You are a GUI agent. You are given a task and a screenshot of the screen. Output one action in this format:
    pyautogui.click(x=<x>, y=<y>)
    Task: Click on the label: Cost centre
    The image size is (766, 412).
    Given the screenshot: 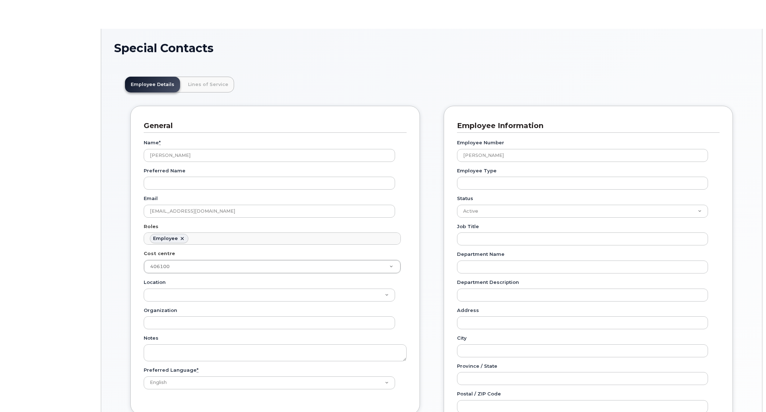 What is the action you would take?
    pyautogui.click(x=159, y=253)
    